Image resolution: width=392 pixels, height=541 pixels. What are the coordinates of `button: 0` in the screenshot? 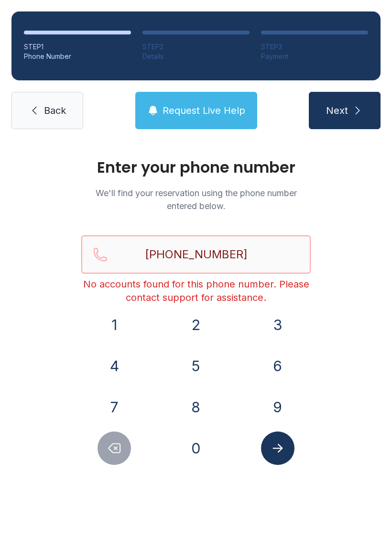 It's located at (196, 448).